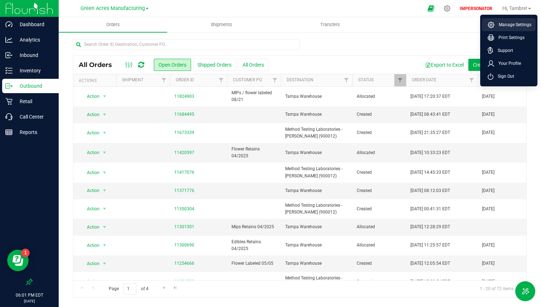 This screenshot has width=541, height=307. What do you see at coordinates (99, 65) in the screenshot?
I see `span: All Orders` at bounding box center [99, 65].